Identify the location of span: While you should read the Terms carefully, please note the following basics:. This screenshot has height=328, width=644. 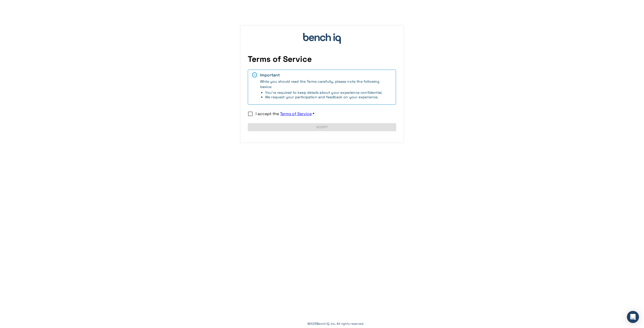
(326, 89).